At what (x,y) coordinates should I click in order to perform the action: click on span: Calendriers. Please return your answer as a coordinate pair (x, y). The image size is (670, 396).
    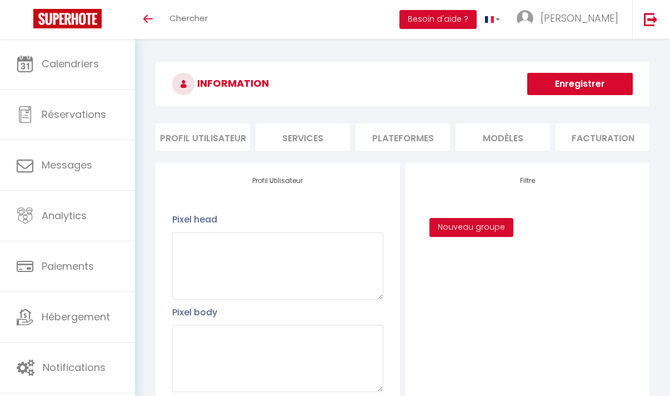
    Looking at the image, I should click on (70, 63).